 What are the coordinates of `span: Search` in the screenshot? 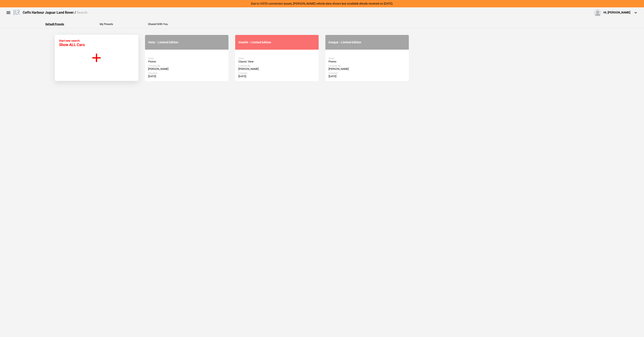 It's located at (82, 12).